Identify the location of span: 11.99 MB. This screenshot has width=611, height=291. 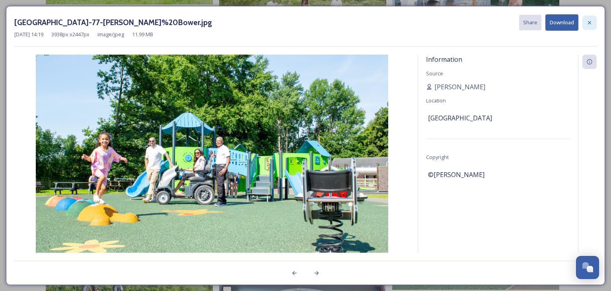
(143, 34).